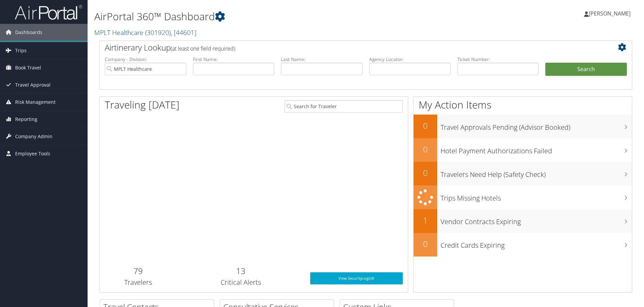  Describe the element at coordinates (586, 70) in the screenshot. I see `button: Search` at that location.